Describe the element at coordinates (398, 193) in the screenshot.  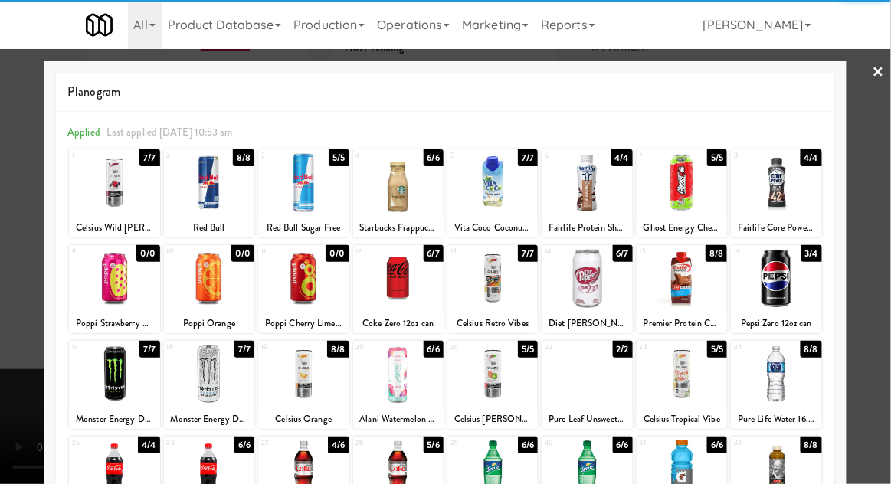
I see `div: 46/6Starbucks Frappuccino Vanilla` at that location.